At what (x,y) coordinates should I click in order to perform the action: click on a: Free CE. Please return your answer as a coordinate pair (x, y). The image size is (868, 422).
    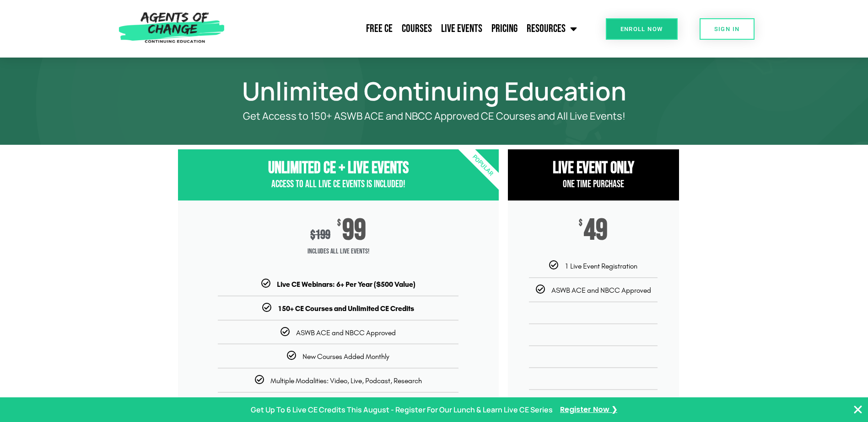
    Looking at the image, I should click on (380, 29).